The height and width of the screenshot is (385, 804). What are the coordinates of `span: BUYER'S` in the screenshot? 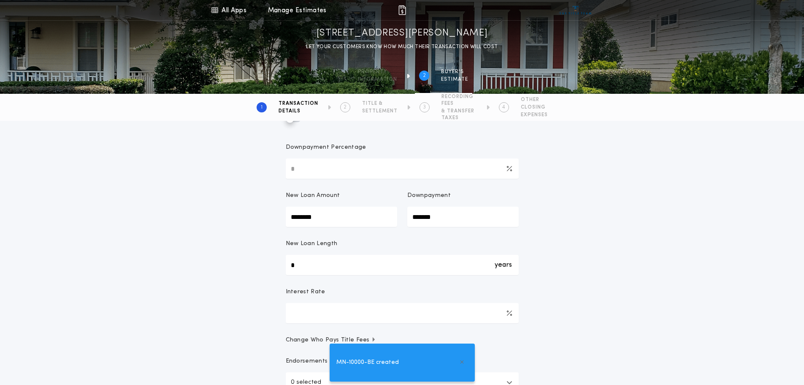 It's located at (455, 72).